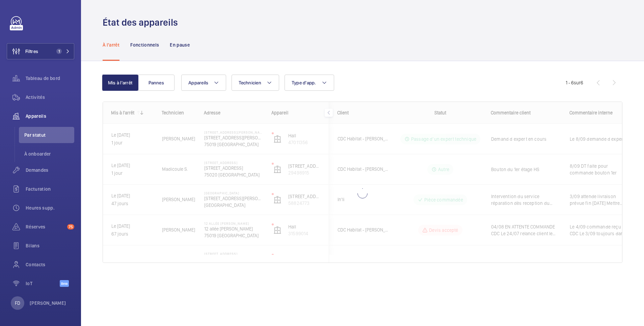 The image size is (644, 326). Describe the element at coordinates (45, 227) in the screenshot. I see `span: Réserves` at that location.